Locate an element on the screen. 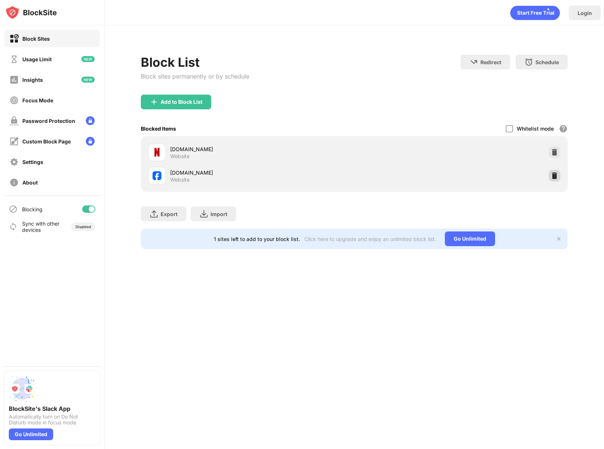 The width and height of the screenshot is (604, 449). div: Blocking is located at coordinates (32, 209).